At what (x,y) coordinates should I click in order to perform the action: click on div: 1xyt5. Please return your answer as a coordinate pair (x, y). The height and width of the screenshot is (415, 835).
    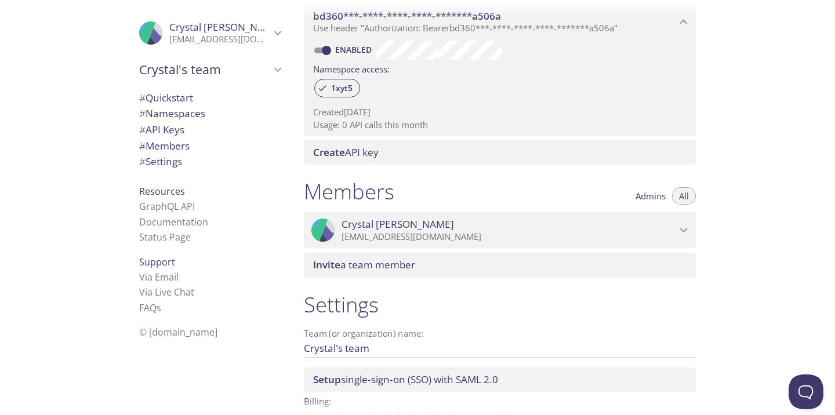
    Looking at the image, I should click on (337, 88).